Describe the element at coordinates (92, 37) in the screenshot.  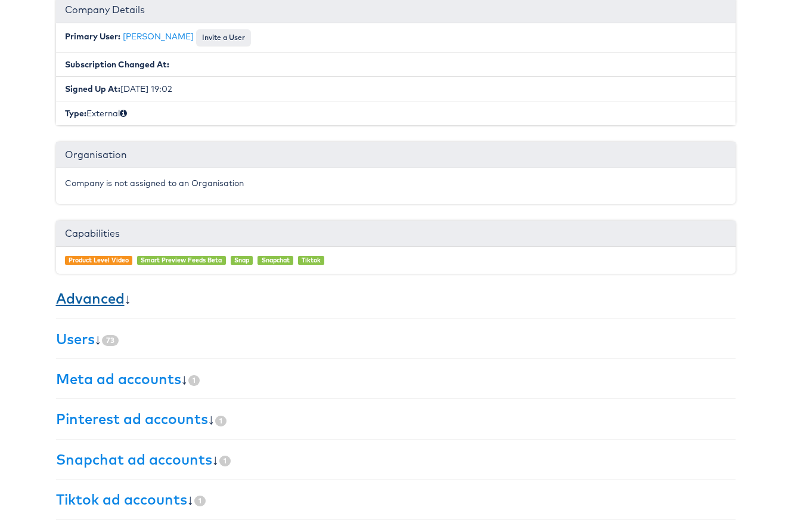
I see `b: Primary User:` at that location.